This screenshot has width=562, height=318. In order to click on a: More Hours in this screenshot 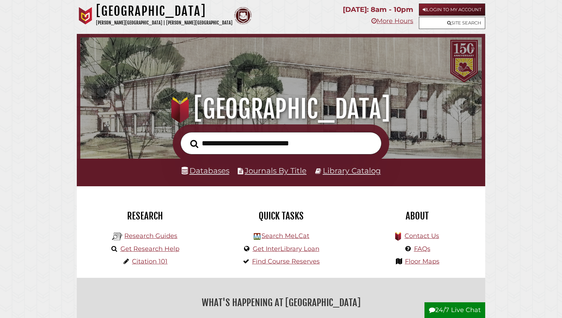, I will do `click(392, 21)`.